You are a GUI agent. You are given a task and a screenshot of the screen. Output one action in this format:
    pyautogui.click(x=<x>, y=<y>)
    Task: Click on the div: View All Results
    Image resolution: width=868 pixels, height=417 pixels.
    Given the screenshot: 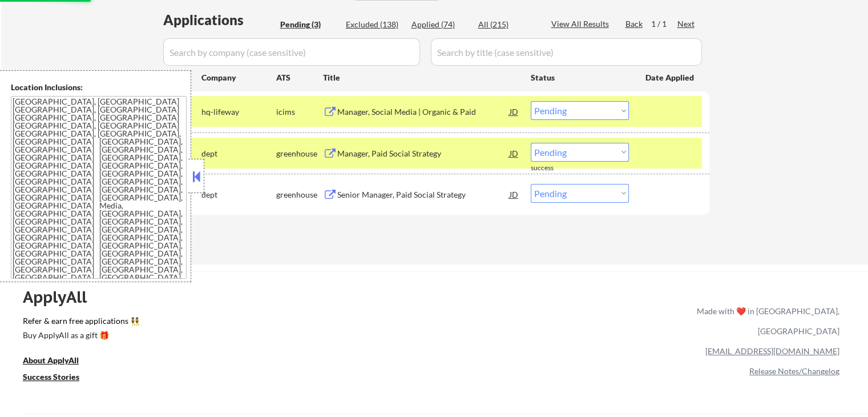 What is the action you would take?
    pyautogui.click(x=582, y=24)
    